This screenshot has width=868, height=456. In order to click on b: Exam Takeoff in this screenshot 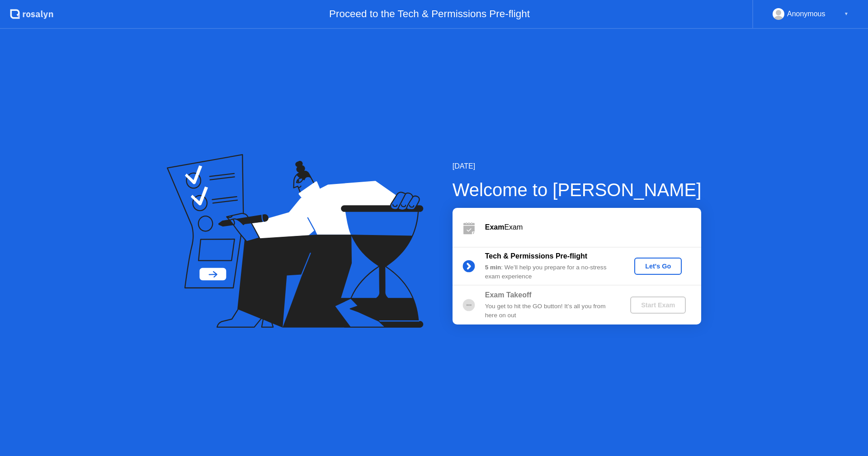, I will do `click(508, 295)`.